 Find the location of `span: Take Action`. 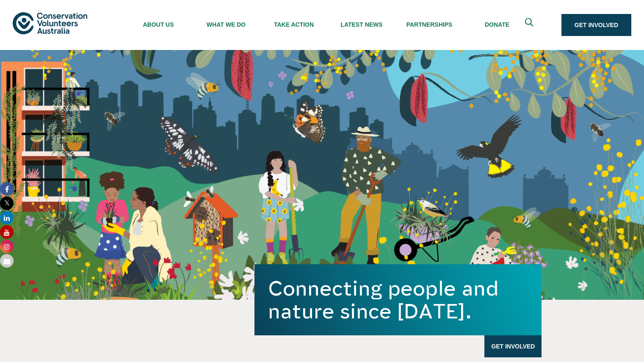

span: Take Action is located at coordinates (294, 24).